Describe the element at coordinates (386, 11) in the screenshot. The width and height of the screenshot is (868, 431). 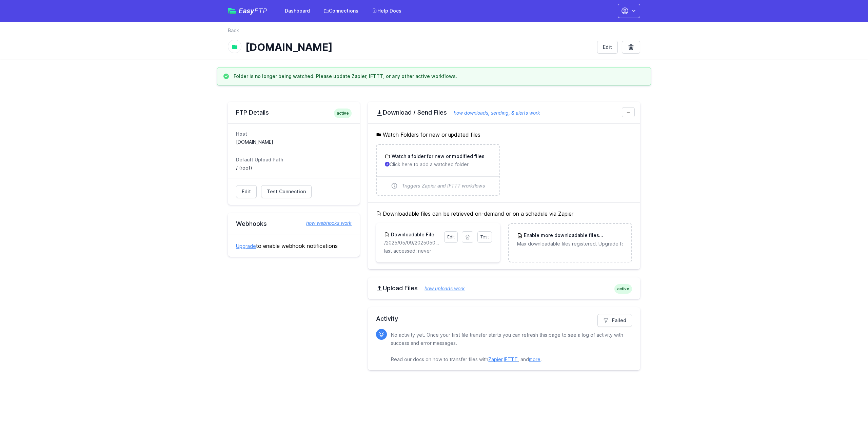
I see `a: Help Docs` at that location.